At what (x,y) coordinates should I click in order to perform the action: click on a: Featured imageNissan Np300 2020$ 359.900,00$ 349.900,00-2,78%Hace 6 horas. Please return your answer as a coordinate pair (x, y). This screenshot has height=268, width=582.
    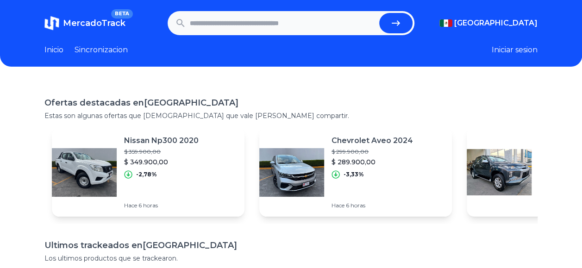
    Looking at the image, I should click on (148, 172).